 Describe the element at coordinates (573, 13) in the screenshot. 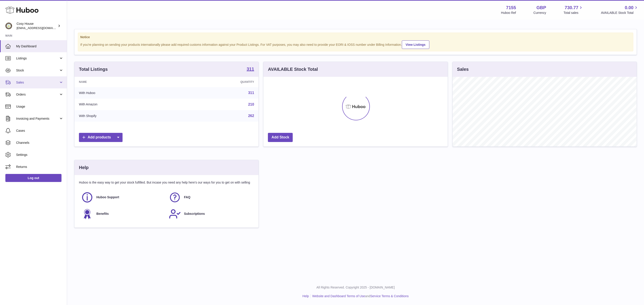

I see `span: Total sales` at that location.